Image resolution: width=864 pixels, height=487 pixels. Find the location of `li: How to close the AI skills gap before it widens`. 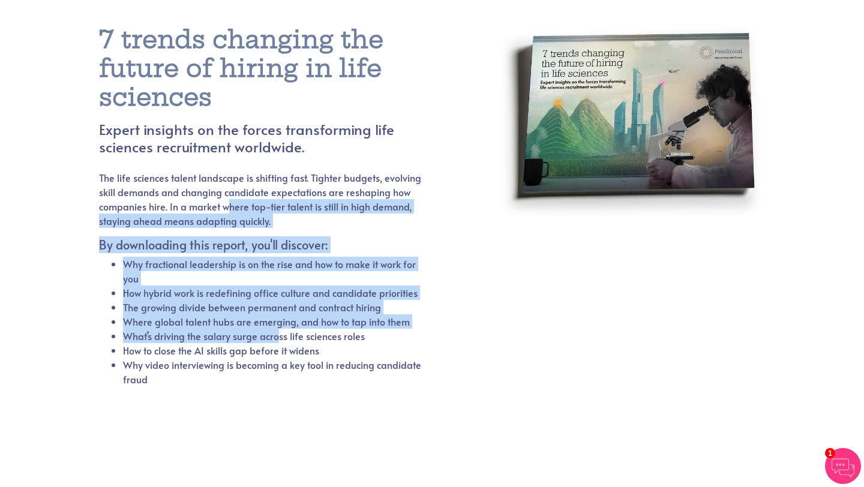

li: How to close the AI skills gap before it widens is located at coordinates (273, 351).